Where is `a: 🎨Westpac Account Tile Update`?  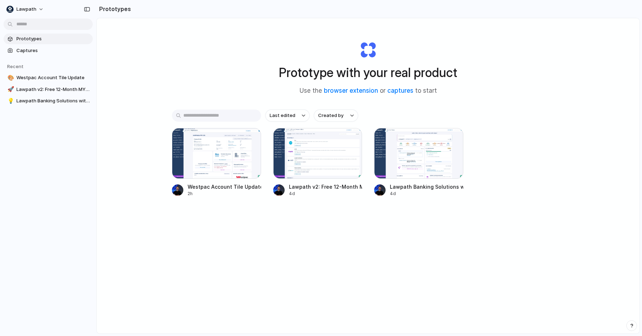
a: 🎨Westpac Account Tile Update is located at coordinates (48, 78).